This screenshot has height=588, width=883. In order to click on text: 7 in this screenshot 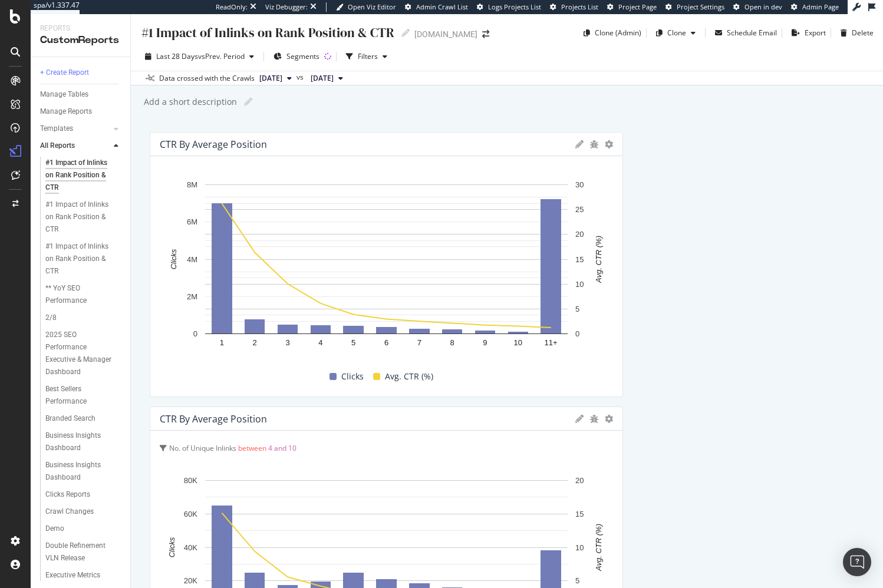, I will do `click(419, 342)`.